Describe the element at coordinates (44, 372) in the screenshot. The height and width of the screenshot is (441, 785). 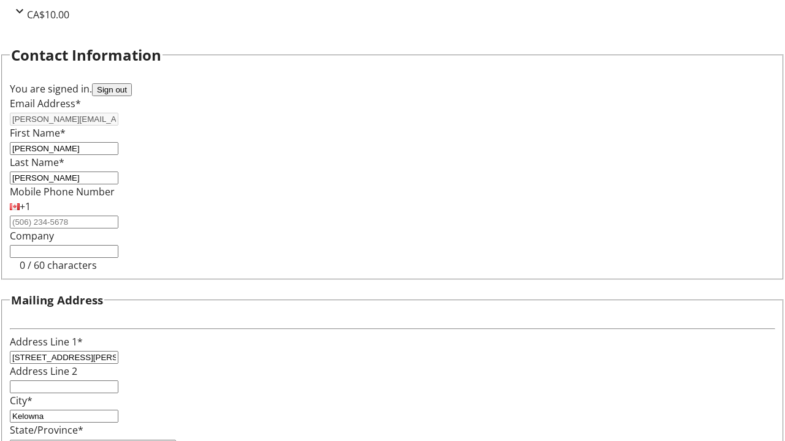
I see `label: Address Line 2` at that location.